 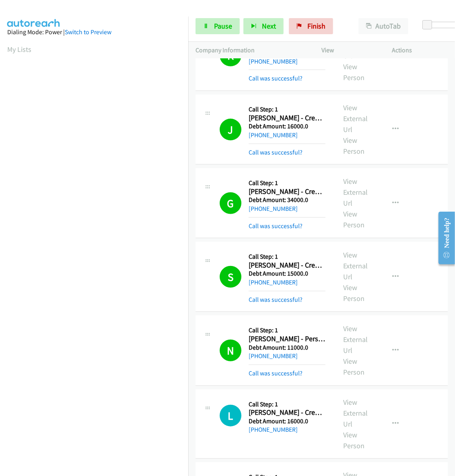 What do you see at coordinates (287, 273) in the screenshot?
I see `h5: Debt Amount: 15000.0` at bounding box center [287, 273].